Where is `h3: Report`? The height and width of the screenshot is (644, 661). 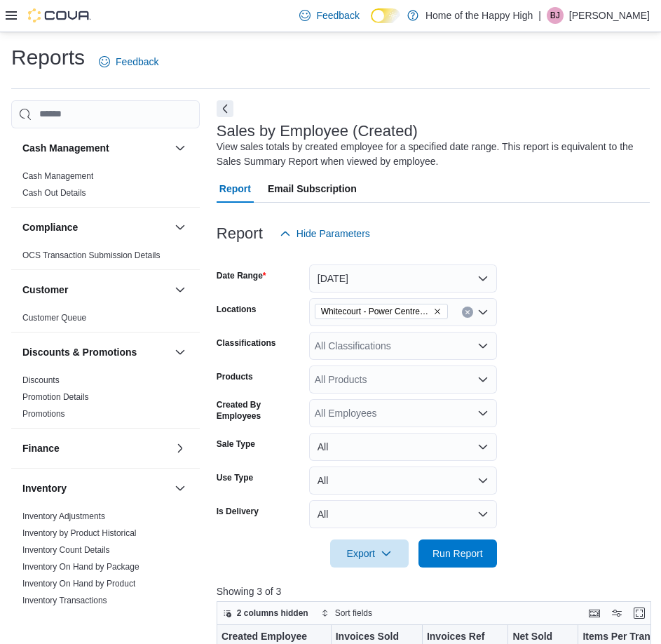 h3: Report is located at coordinates (240, 234).